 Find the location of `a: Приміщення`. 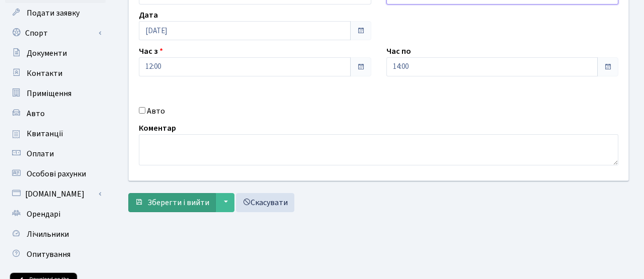

a: Приміщення is located at coordinates (55, 94).